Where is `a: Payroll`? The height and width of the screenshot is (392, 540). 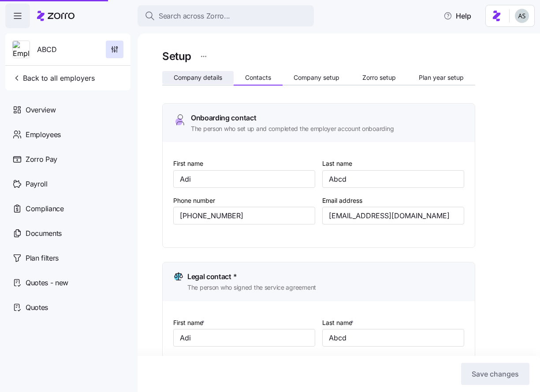 a: Payroll is located at coordinates (68, 184).